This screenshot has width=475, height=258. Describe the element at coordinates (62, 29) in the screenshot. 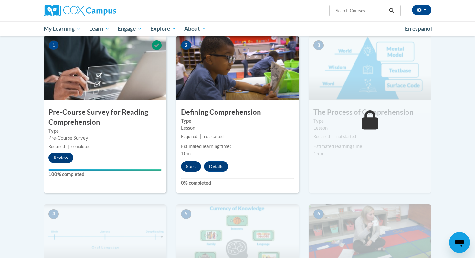

I see `a: My Learning` at that location.